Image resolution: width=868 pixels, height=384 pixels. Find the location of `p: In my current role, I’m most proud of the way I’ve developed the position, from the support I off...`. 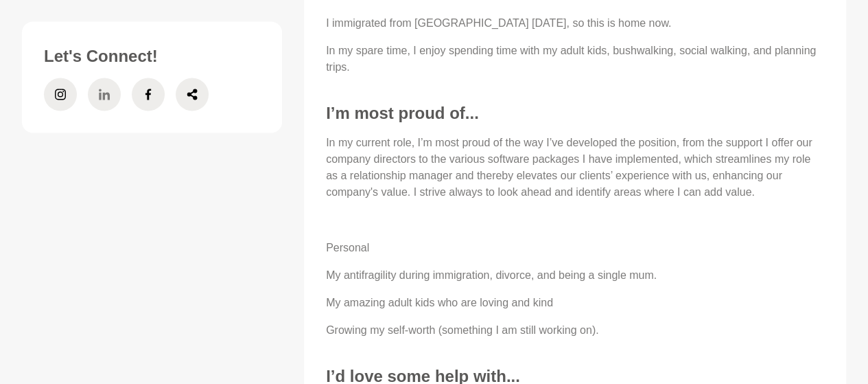

p: In my current role, I’m most proud of the way I’ve developed the position, from the support I off... is located at coordinates (575, 168).